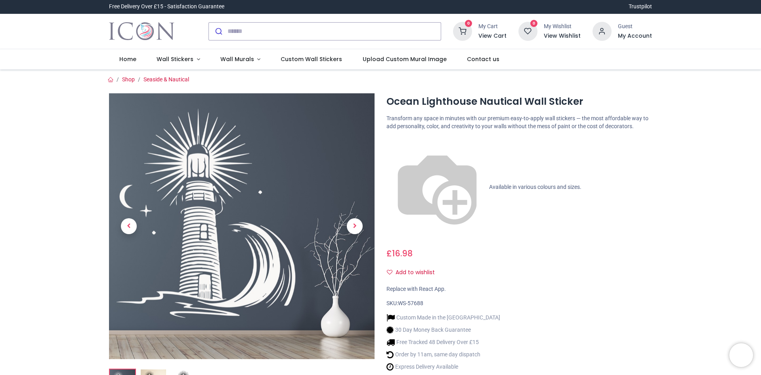  Describe the element at coordinates (519, 122) in the screenshot. I see `p: Transform any space in minutes with our premium easy-to-apply wall stickers — the most affordable...` at that location.